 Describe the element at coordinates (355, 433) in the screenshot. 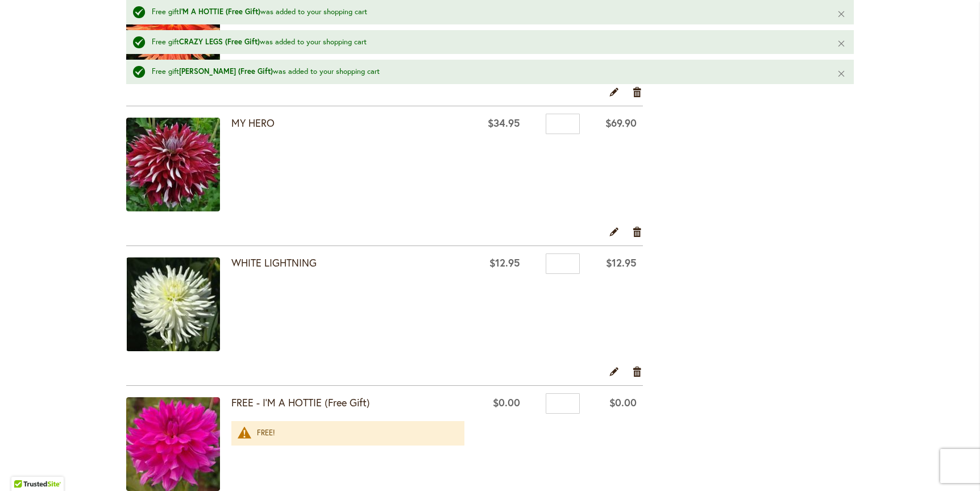

I see `div: FREE!` at that location.